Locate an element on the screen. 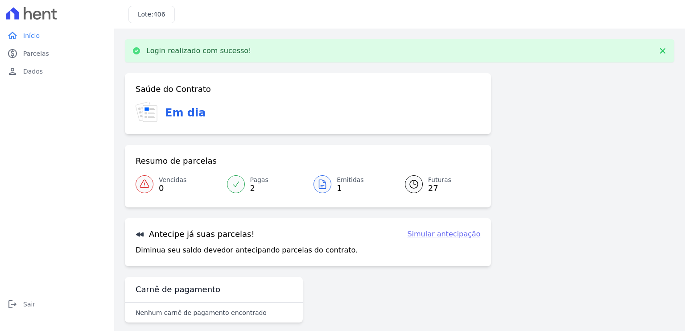 Image resolution: width=685 pixels, height=331 pixels. span: Vencidas is located at coordinates (173, 180).